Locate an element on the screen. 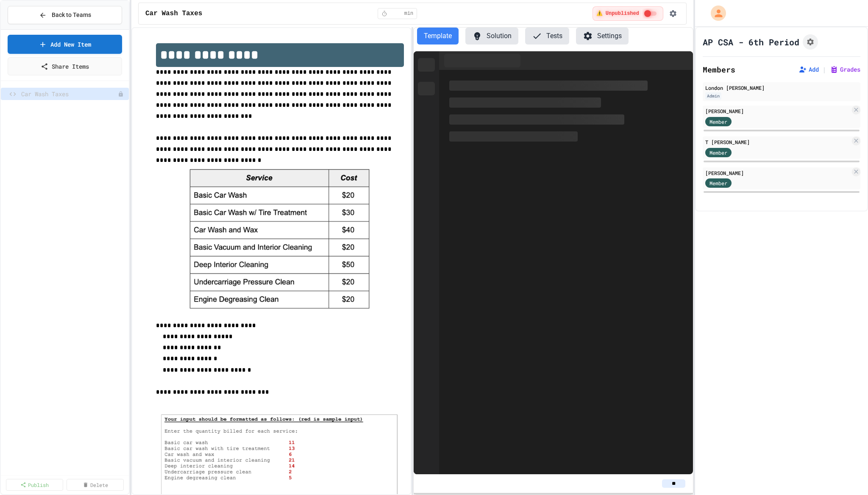 Image resolution: width=868 pixels, height=495 pixels. div: Unpublished is located at coordinates (121, 94).